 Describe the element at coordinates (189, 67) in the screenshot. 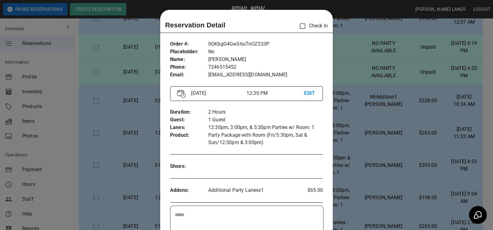

I see `p: Phone :` at that location.